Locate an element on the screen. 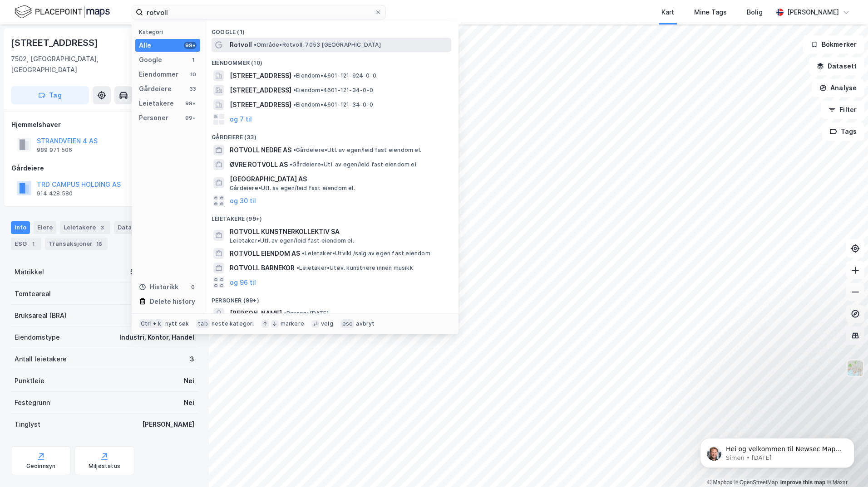 Image resolution: width=868 pixels, height=487 pixels. div: 914 428 580 is located at coordinates (54, 194).